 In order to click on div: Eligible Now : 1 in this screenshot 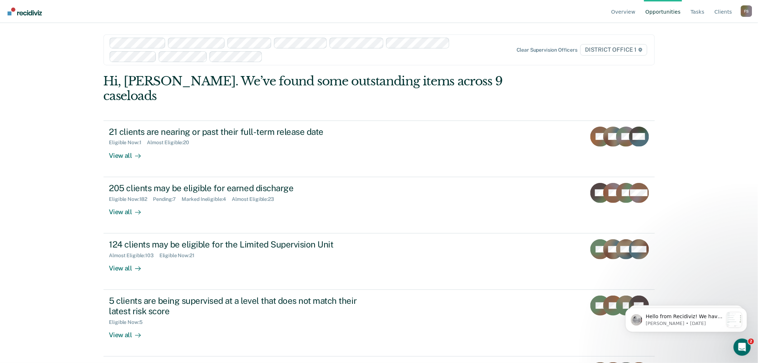, I will do `click(128, 142)`.